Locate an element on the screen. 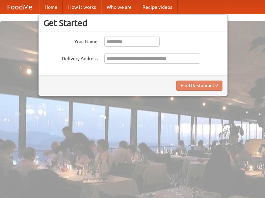  button: Find Restaurants! is located at coordinates (199, 85).